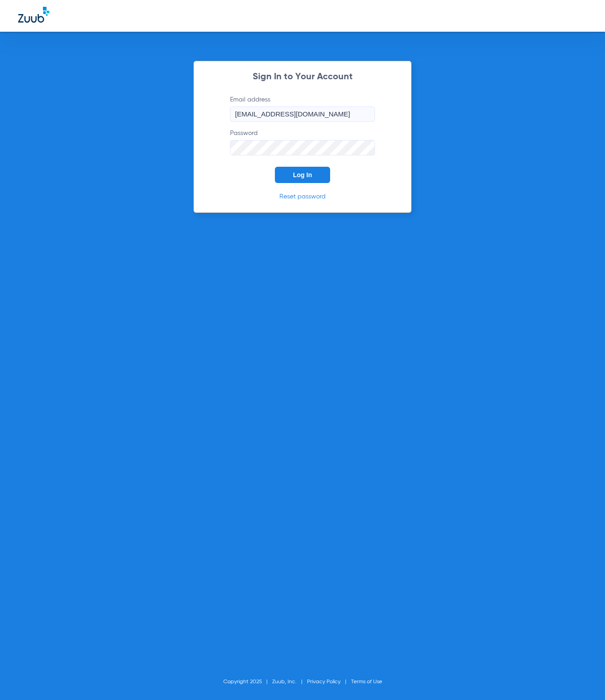  Describe the element at coordinates (33, 15) in the screenshot. I see `img: Zuub Logo` at that location.